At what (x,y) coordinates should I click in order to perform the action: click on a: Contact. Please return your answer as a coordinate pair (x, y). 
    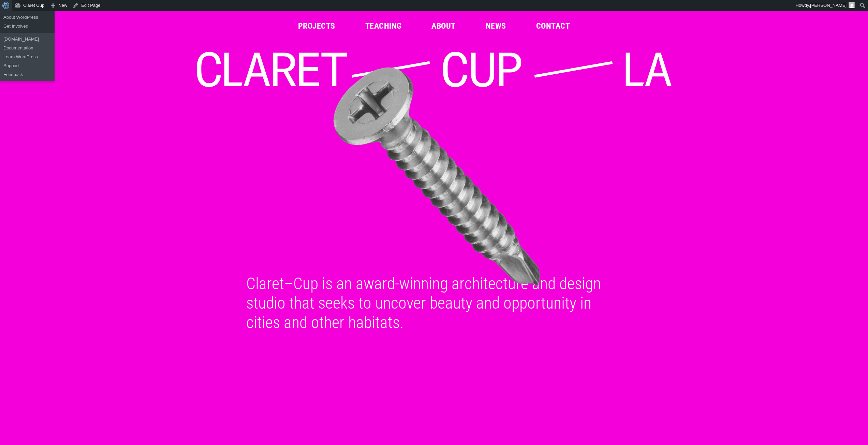
    Looking at the image, I should click on (553, 26).